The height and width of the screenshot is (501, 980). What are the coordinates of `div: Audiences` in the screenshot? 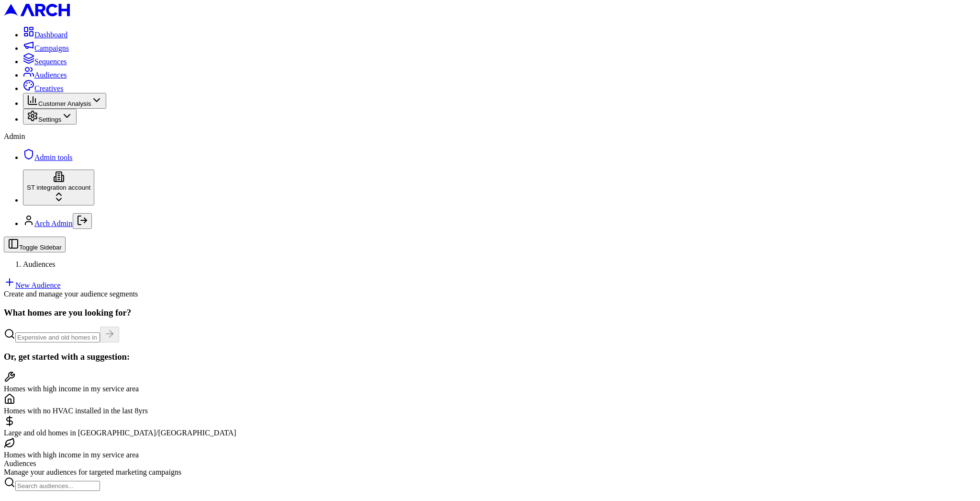 It's located at (490, 464).